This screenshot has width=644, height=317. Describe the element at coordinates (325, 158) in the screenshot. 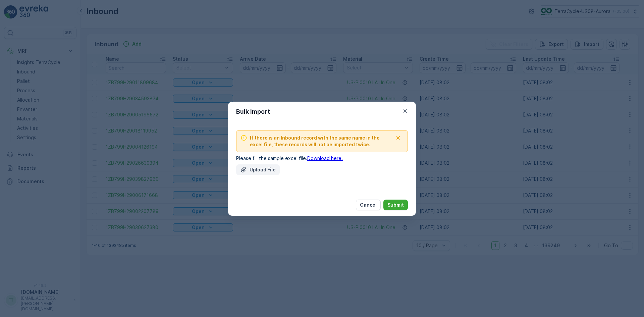

I see `a: Download here.` at that location.